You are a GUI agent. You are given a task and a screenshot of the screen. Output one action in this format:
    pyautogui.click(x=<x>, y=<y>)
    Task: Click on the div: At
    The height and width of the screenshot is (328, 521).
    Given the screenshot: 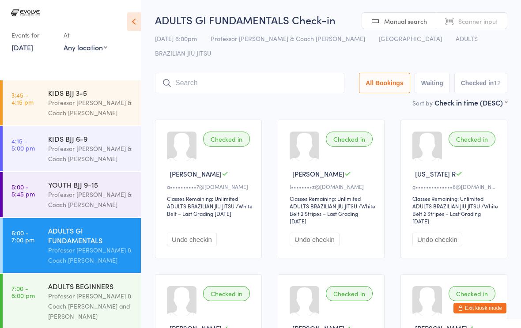 What is the action you would take?
    pyautogui.click(x=85, y=35)
    